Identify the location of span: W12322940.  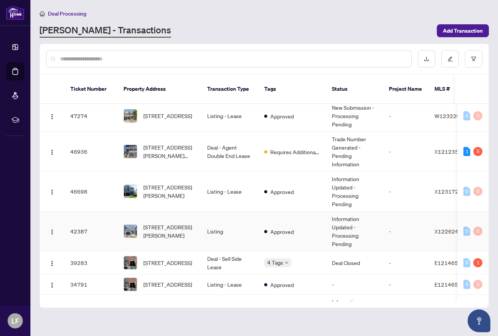
(450, 116).